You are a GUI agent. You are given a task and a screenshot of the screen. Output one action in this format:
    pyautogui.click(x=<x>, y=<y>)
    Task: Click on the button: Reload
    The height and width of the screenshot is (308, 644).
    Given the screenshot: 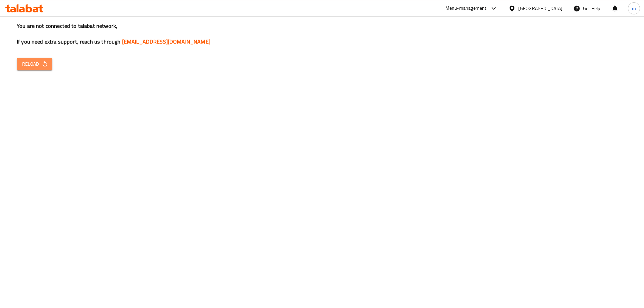 What is the action you would take?
    pyautogui.click(x=35, y=64)
    